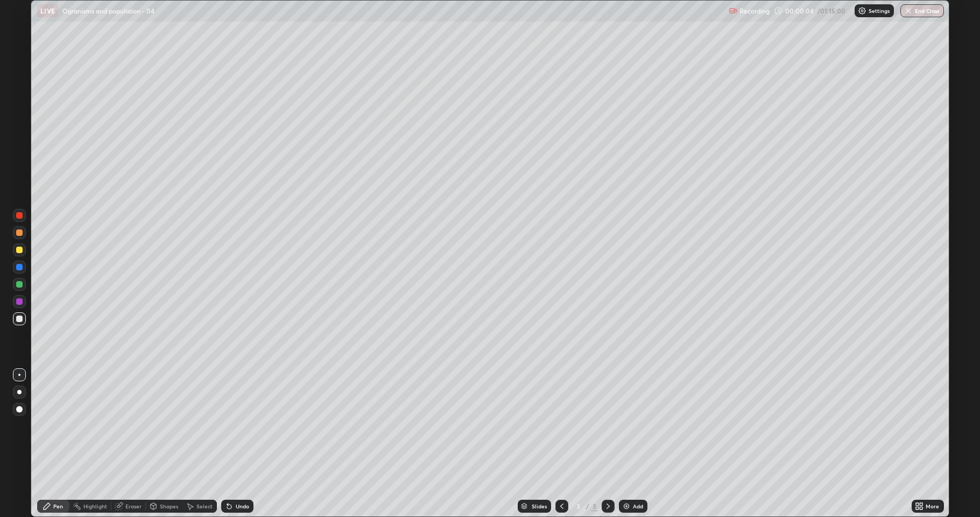 This screenshot has width=980, height=517. What do you see at coordinates (638, 506) in the screenshot?
I see `div: Add` at bounding box center [638, 506].